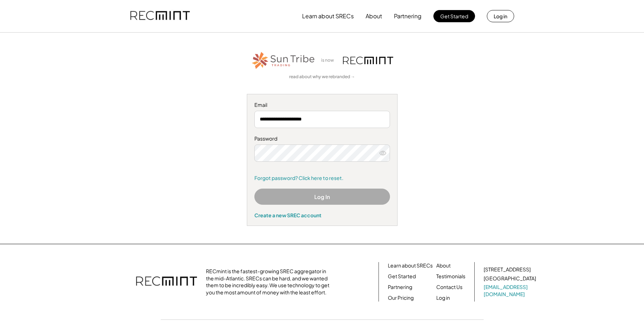 This screenshot has height=327, width=644. What do you see at coordinates (401, 298) in the screenshot?
I see `a: Our Pricing` at bounding box center [401, 298].